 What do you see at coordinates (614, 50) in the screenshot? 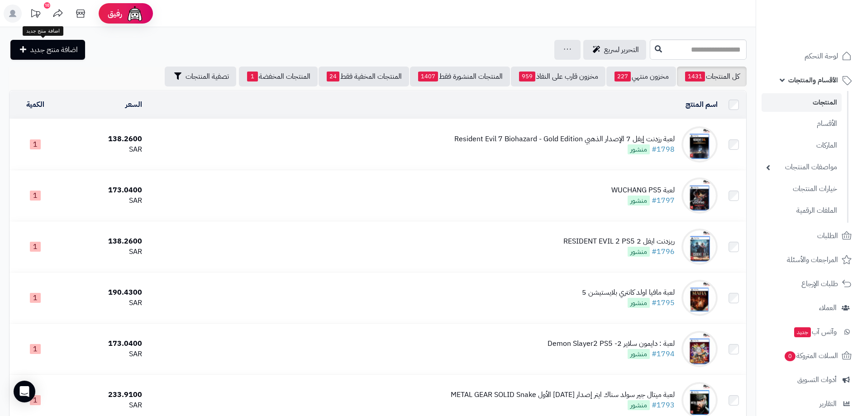
I see `a: التحرير لسريع` at bounding box center [614, 50].